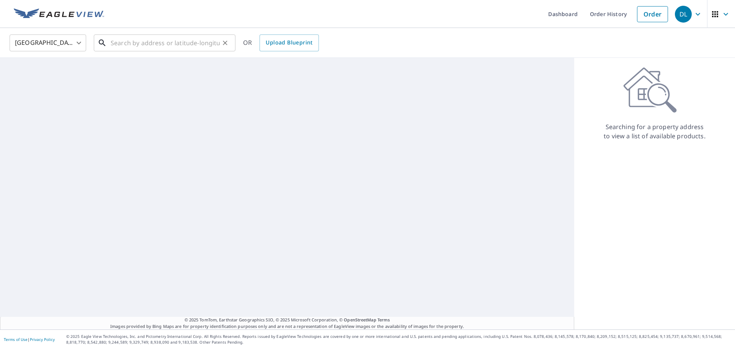  I want to click on img: EV Logo, so click(59, 14).